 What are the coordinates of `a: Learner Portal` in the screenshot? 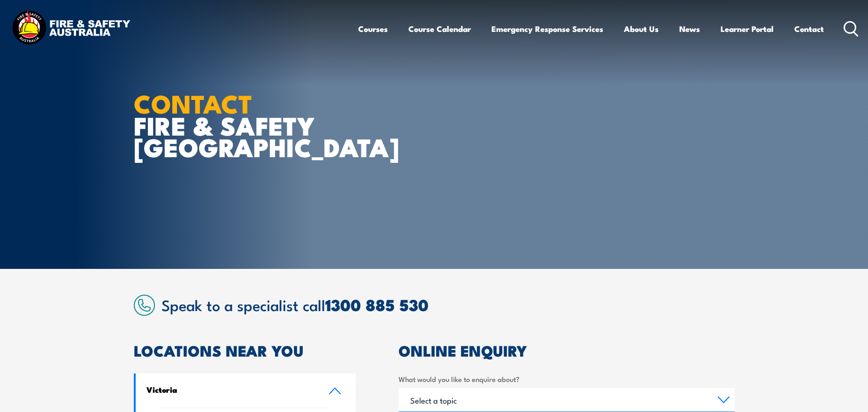 It's located at (746, 28).